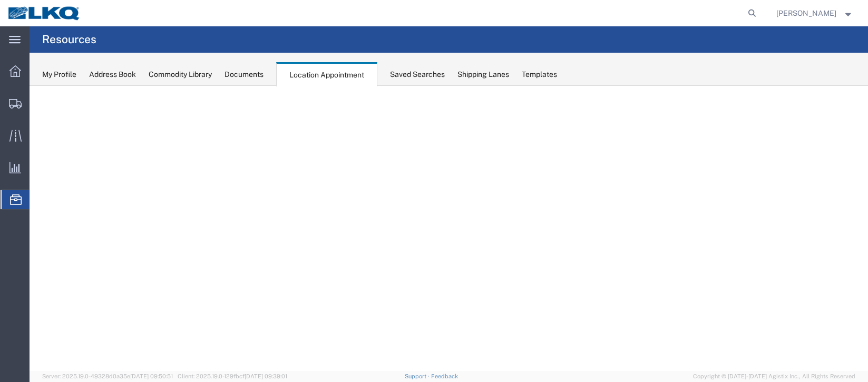 The height and width of the screenshot is (382, 868). What do you see at coordinates (326, 74) in the screenshot?
I see `div: Location Appointment` at bounding box center [326, 74].